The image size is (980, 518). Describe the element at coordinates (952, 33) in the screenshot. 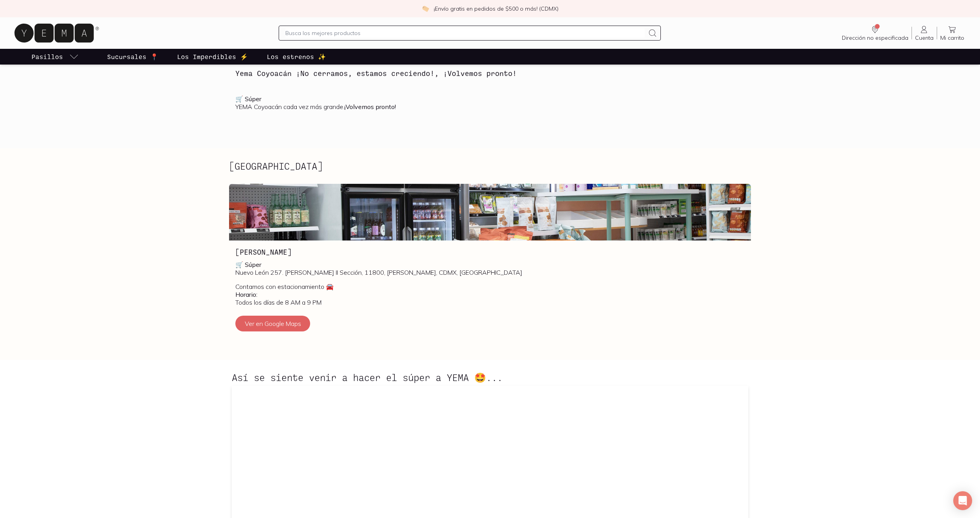

I see `a: Mi carrito` at that location.